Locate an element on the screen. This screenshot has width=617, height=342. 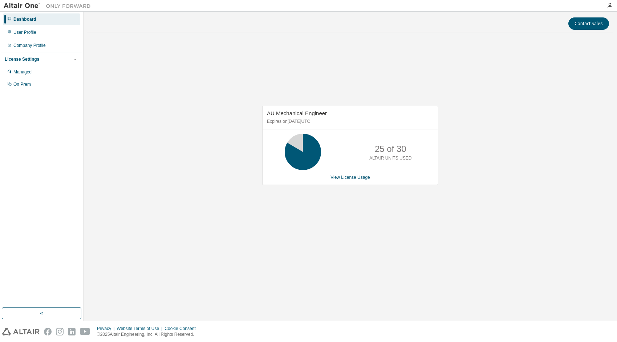
div: Company Profile is located at coordinates (29, 45).